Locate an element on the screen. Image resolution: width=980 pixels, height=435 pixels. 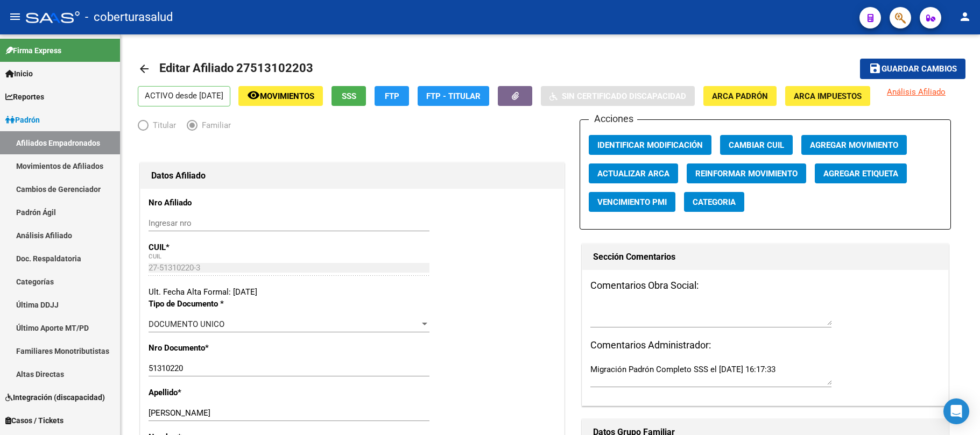
p: Nro Documento is located at coordinates (209, 348).